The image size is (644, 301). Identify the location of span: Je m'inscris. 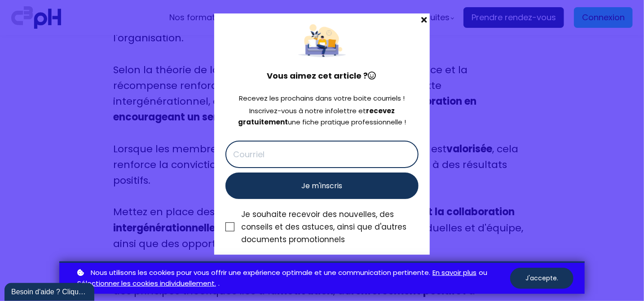
(322, 185).